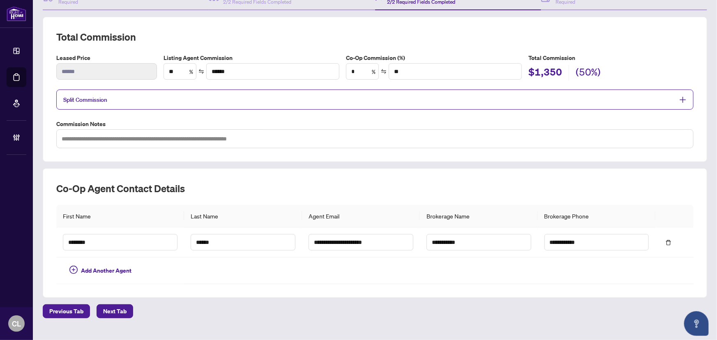 This screenshot has height=340, width=717. Describe the element at coordinates (120, 216) in the screenshot. I see `th: First Name` at that location.